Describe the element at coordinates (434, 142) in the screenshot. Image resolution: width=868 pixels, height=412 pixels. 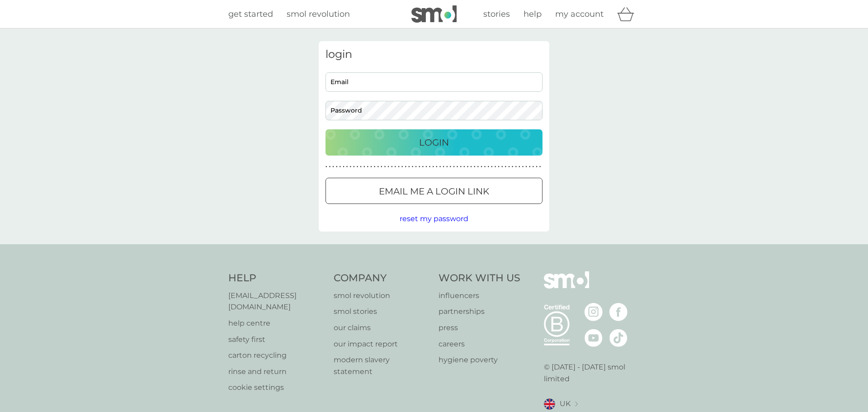
I see `button: Login` at that location.